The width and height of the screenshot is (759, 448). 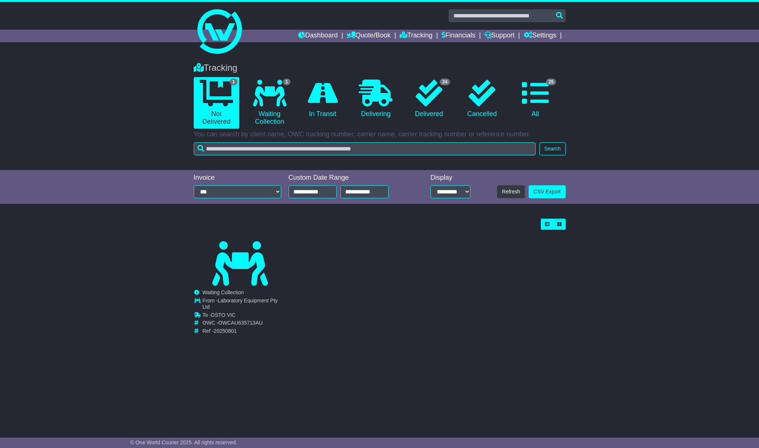 I want to click on a: Tracking, so click(x=416, y=36).